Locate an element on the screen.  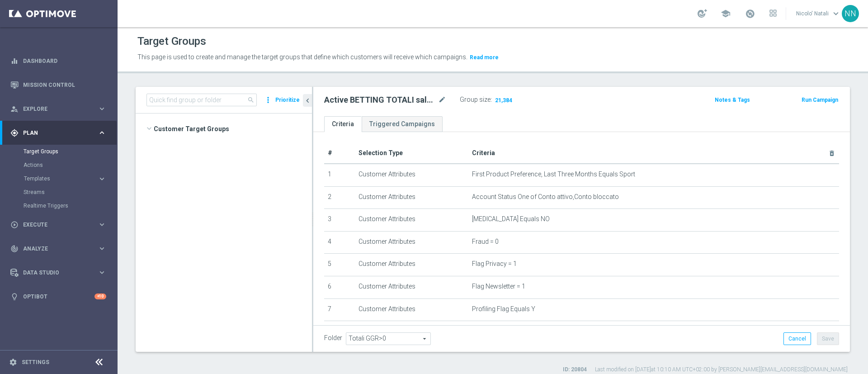
button: gps_fixed Plan keyboard_arrow_right is located at coordinates (58, 133).